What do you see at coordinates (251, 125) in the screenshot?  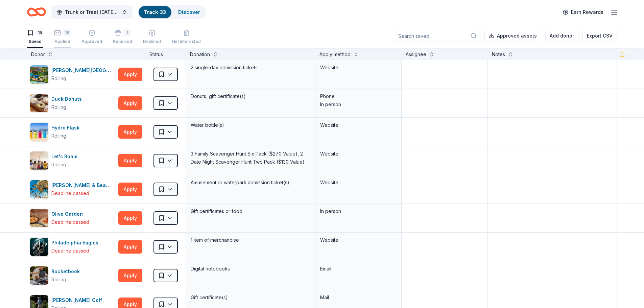 I see `div: Water bottle(s)` at bounding box center [251, 125].